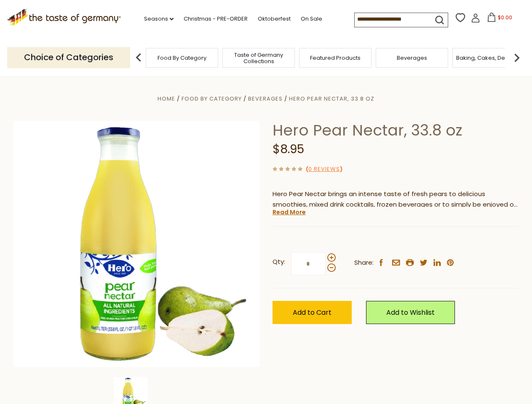 The width and height of the screenshot is (532, 404). I want to click on img: next arrow, so click(517, 58).